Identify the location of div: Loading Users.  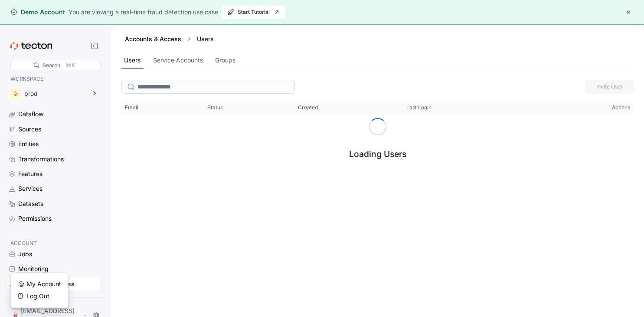
(377, 154).